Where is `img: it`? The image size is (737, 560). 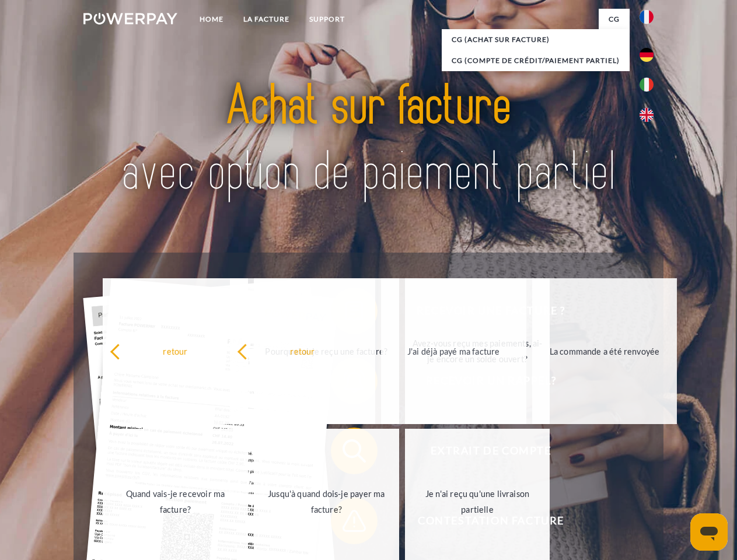
img: it is located at coordinates (647, 85).